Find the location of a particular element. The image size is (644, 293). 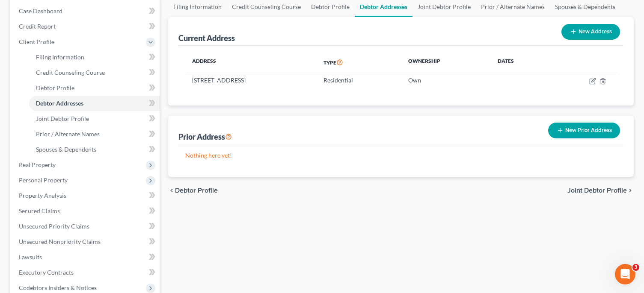

a: Unsecured Nonpriority Claims is located at coordinates (85, 242).